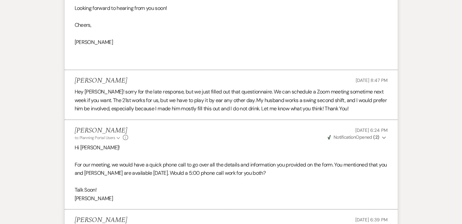 This screenshot has height=224, width=462. I want to click on button: to: Planning Portal Users, so click(98, 138).